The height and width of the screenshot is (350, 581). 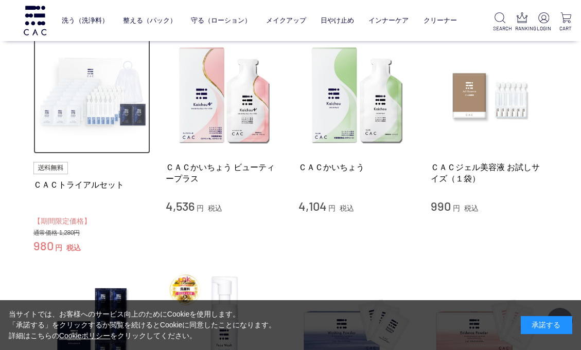 I want to click on p: LOGIN, so click(x=543, y=28).